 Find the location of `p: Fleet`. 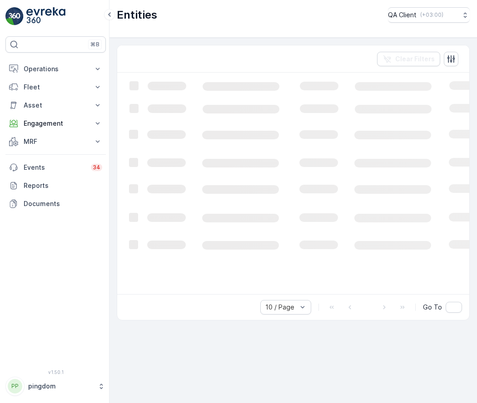

p: Fleet is located at coordinates (55, 87).